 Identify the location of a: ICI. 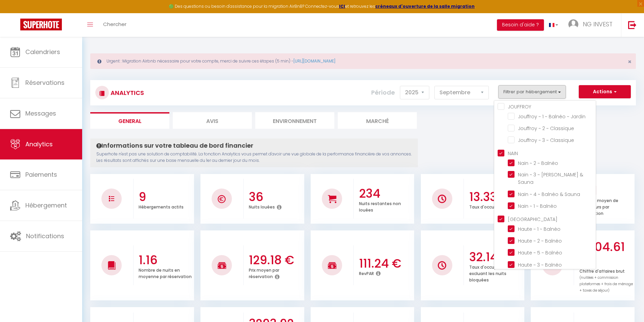
(342, 6).